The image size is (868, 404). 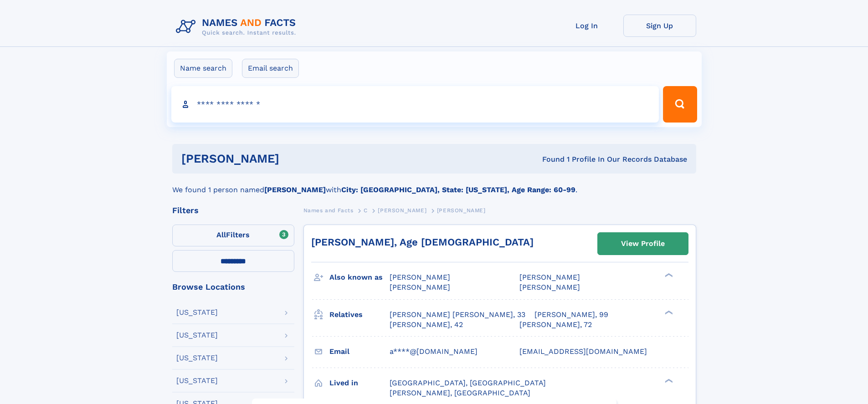 What do you see at coordinates (415, 104) in the screenshot?
I see `input: search input` at bounding box center [415, 104].